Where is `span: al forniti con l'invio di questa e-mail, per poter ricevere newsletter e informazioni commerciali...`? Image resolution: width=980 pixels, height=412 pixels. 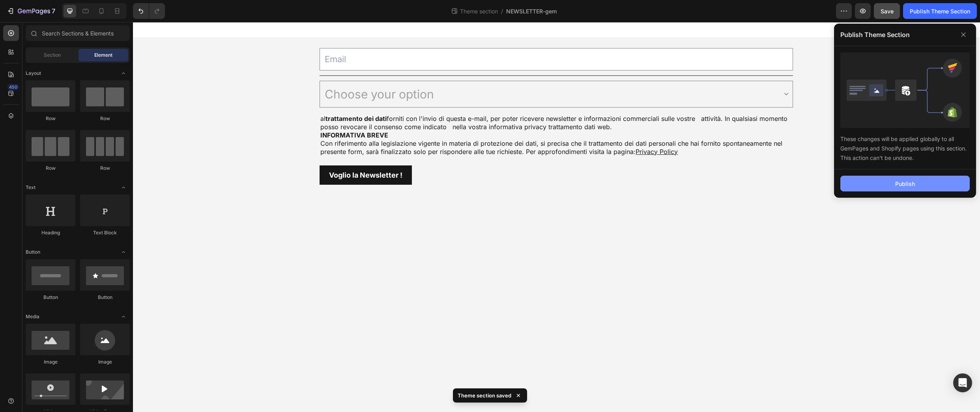 span: al forniti con l'invio di questa e-mail, per poter ricevere newsletter e informazioni commerciali... is located at coordinates (421, 101).